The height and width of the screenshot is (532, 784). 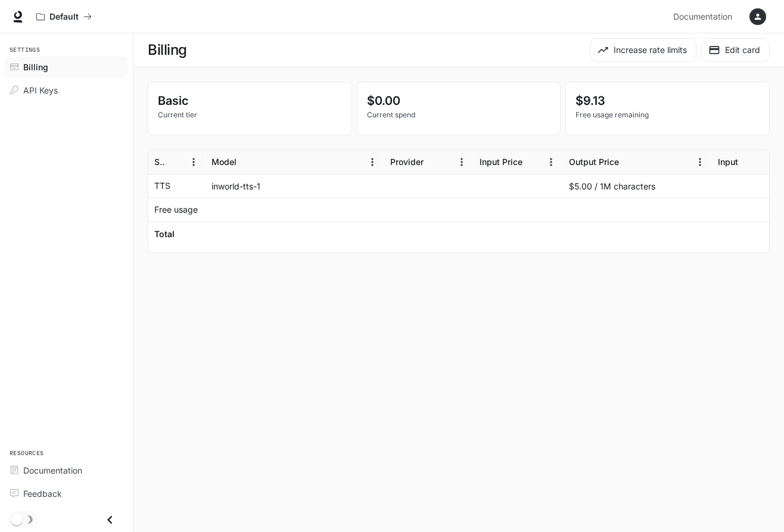 What do you see at coordinates (667, 101) in the screenshot?
I see `p: $9.13` at bounding box center [667, 101].